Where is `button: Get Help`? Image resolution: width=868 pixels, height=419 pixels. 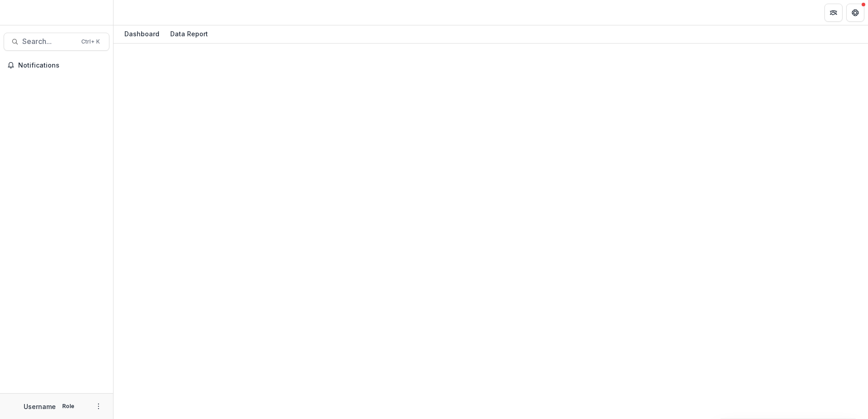
button: Get Help is located at coordinates (855, 13).